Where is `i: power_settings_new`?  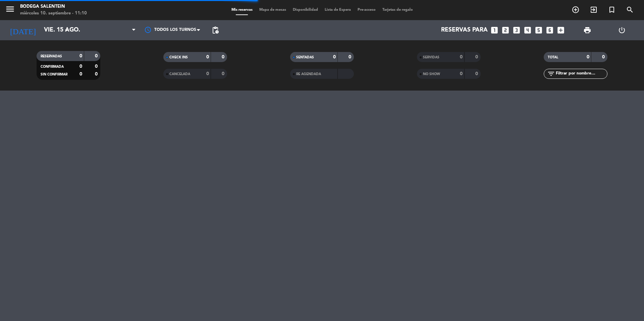 i: power_settings_new is located at coordinates (622, 30).